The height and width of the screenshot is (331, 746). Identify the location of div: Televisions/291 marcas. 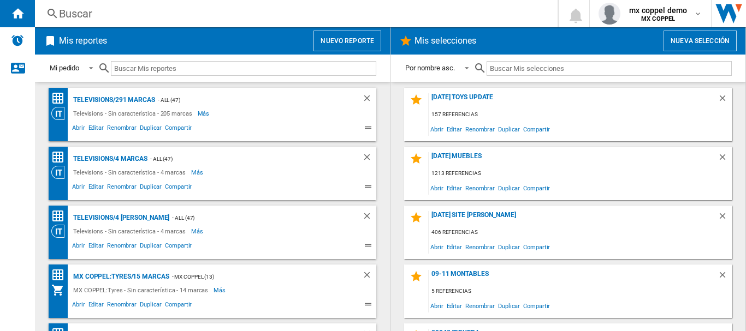
(112, 100).